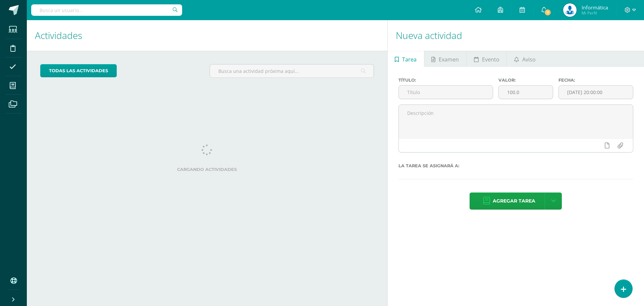 This screenshot has width=644, height=306. Describe the element at coordinates (596, 80) in the screenshot. I see `label: Fecha:` at that location.